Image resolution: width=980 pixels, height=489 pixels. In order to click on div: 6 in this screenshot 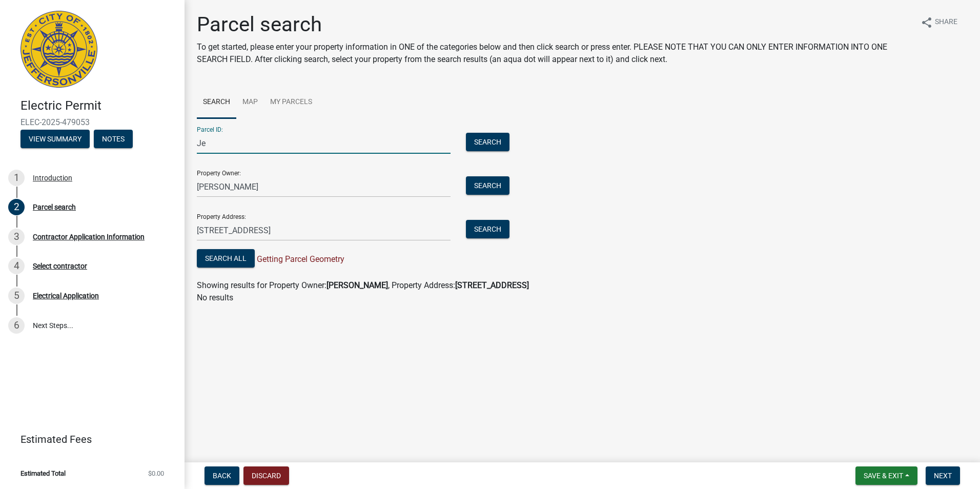, I will do `click(17, 326)`.